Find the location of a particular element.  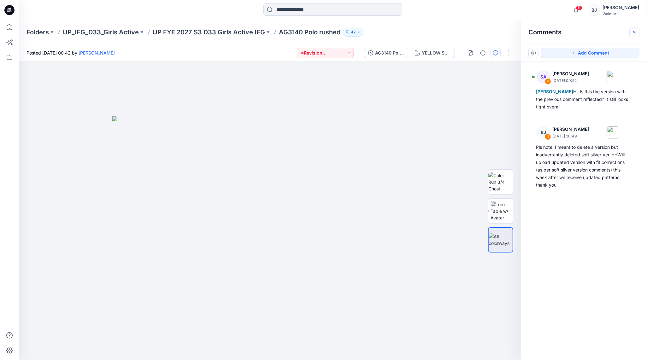

div: SA is located at coordinates (543, 77).